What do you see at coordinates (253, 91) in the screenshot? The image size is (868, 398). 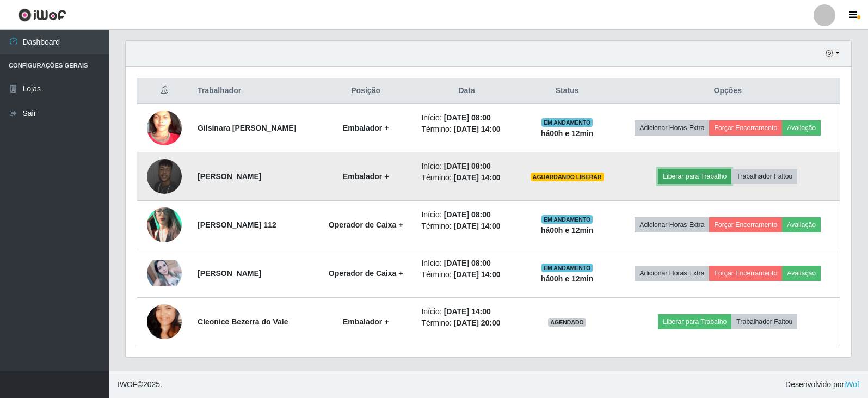 I see `th: Trabalhador` at bounding box center [253, 91].